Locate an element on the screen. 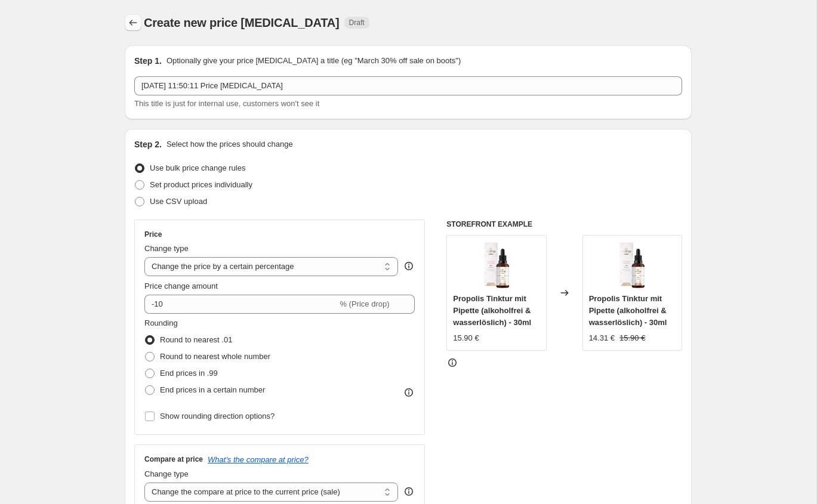  button: What's the compare at price? is located at coordinates (258, 459).